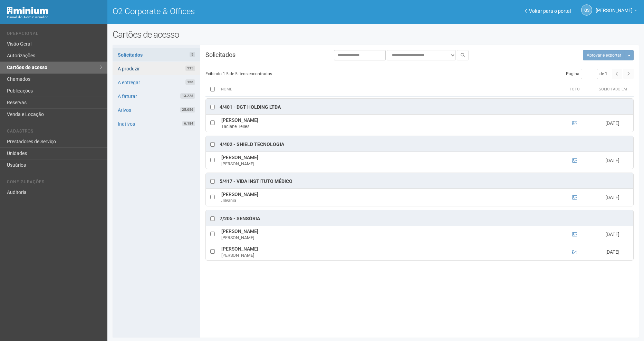  Describe the element at coordinates (156, 96) in the screenshot. I see `a: A faturar13.228` at that location.